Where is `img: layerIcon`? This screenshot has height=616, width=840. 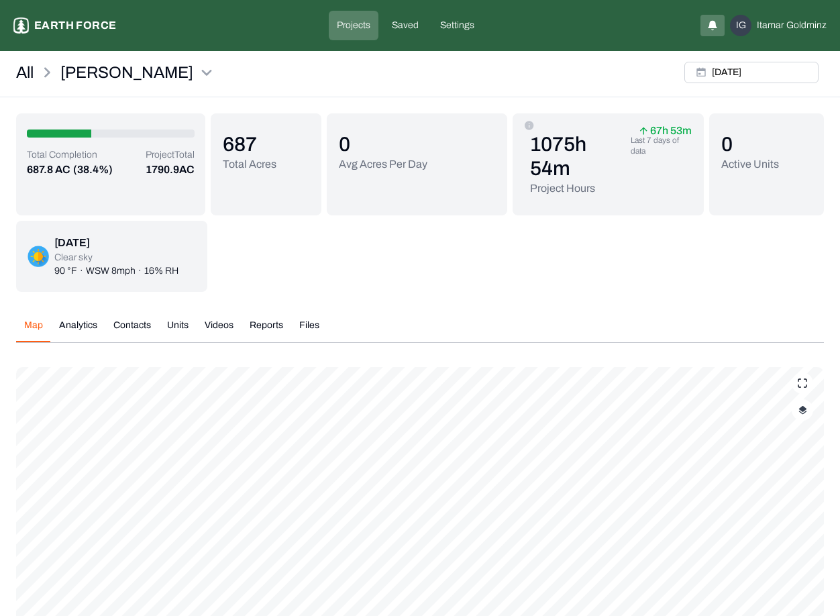
img: layerIcon is located at coordinates (803, 410).